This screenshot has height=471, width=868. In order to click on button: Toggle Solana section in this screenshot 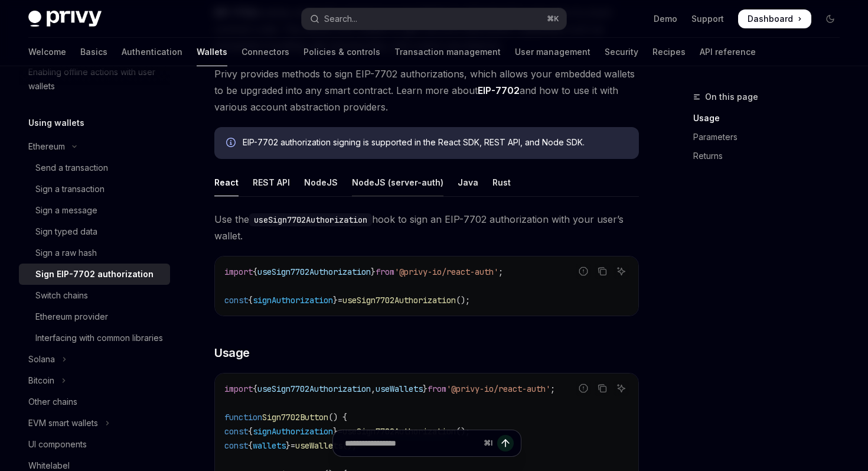, I will do `click(95, 359)`.